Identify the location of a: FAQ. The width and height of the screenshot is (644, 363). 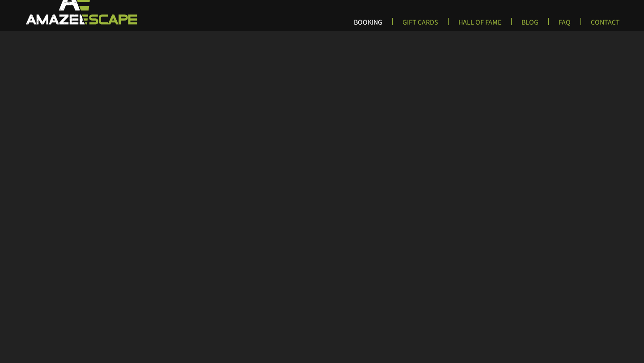
(565, 25).